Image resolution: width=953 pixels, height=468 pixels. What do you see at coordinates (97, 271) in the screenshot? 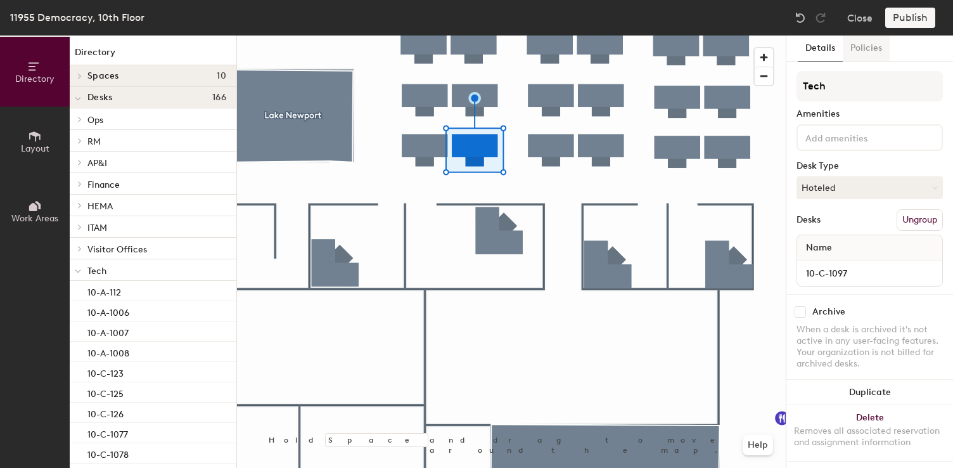
I see `span: Tech` at bounding box center [97, 271].